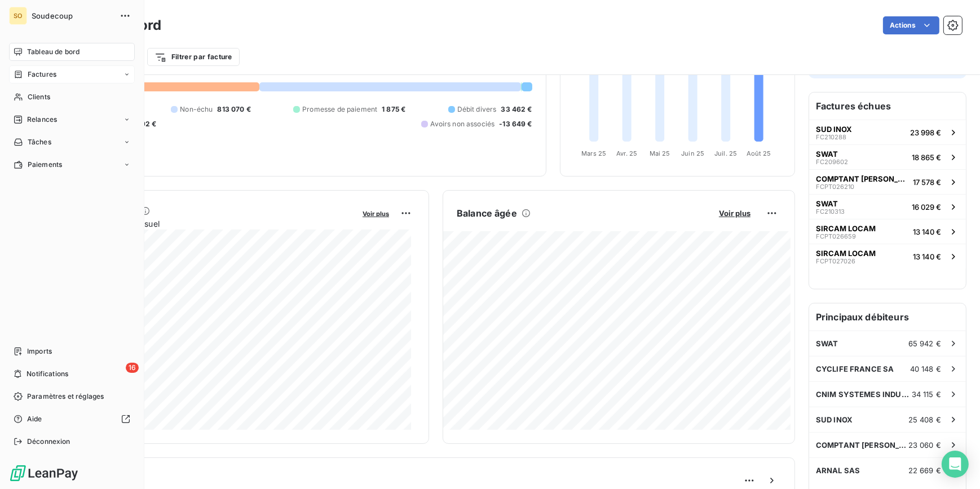  I want to click on span: 18 865 €, so click(927, 158).